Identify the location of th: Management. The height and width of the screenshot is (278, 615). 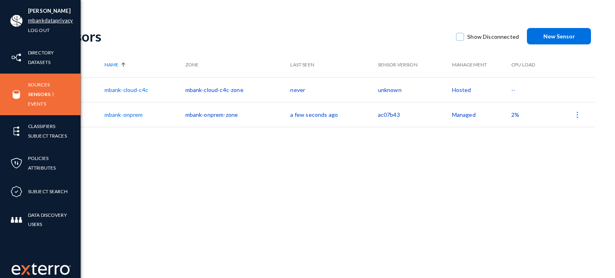
(482, 65).